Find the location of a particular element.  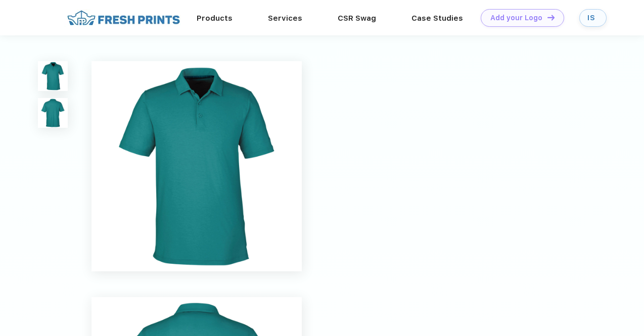

a: CSR Swag is located at coordinates (357, 18).